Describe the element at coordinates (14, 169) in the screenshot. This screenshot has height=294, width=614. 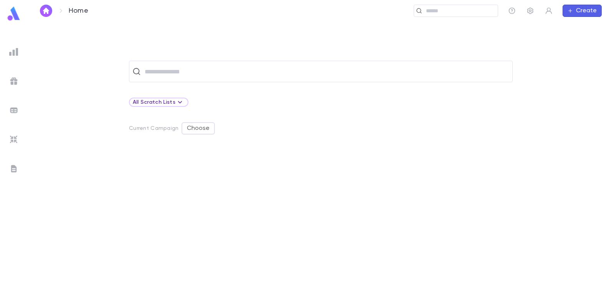
I see `img: letters_grey.7941b92b52307dd3b8a917253454ce1c.svg` at that location.